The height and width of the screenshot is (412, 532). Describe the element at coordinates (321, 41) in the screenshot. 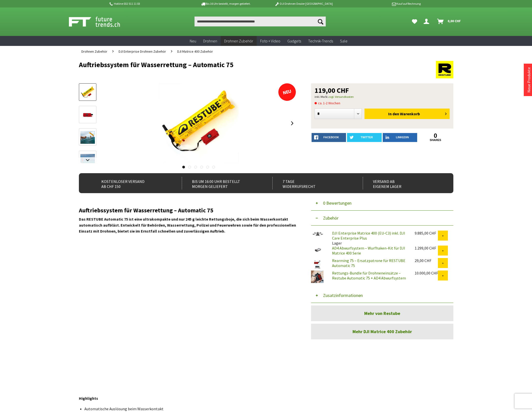

I see `span: Technik-Trends` at that location.